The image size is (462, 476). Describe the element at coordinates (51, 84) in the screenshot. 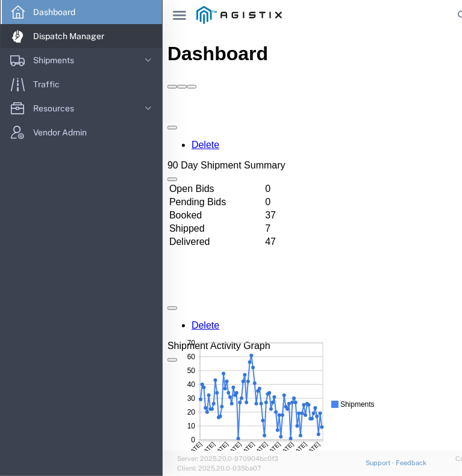

I see `span: Traffic` at that location.